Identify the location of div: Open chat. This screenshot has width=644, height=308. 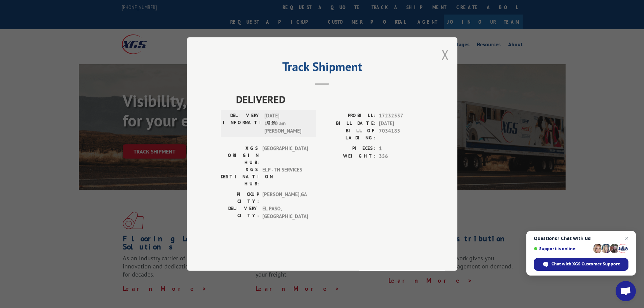
(626, 291).